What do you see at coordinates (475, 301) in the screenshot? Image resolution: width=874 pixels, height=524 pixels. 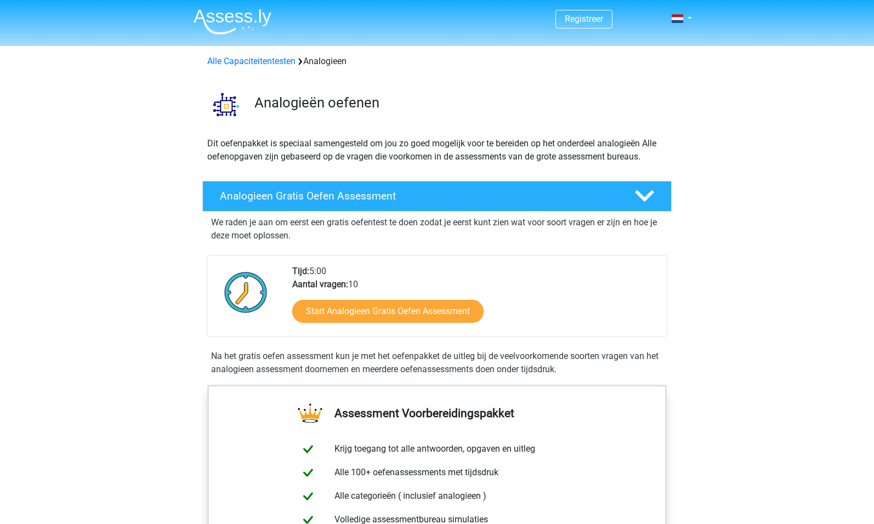 I see `div: 5:00 10` at bounding box center [475, 301].